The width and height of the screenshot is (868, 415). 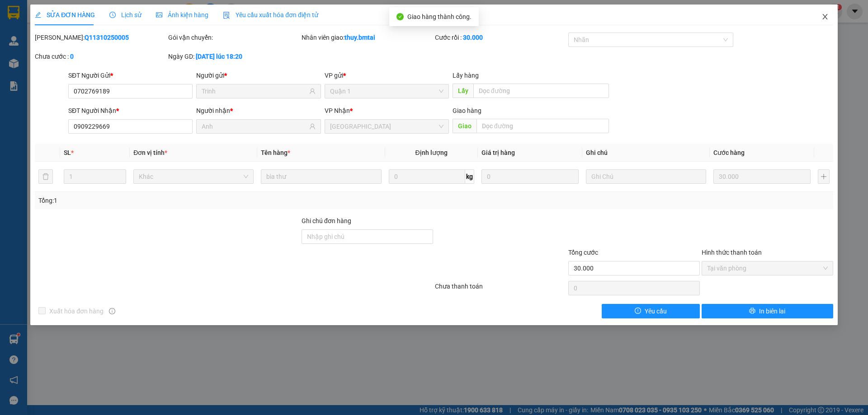 What do you see at coordinates (38, 15) in the screenshot?
I see `span: edit` at bounding box center [38, 15].